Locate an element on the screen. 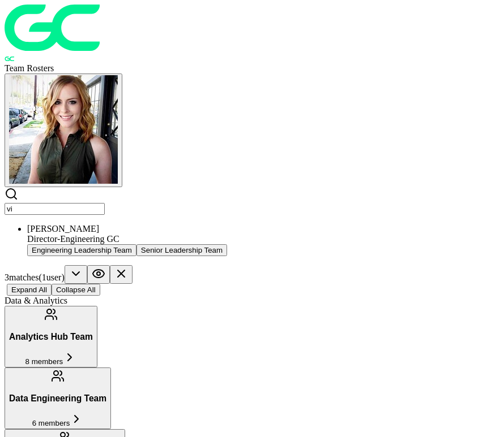 This screenshot has height=437, width=504. button: Hide teams without matches is located at coordinates (98, 274).